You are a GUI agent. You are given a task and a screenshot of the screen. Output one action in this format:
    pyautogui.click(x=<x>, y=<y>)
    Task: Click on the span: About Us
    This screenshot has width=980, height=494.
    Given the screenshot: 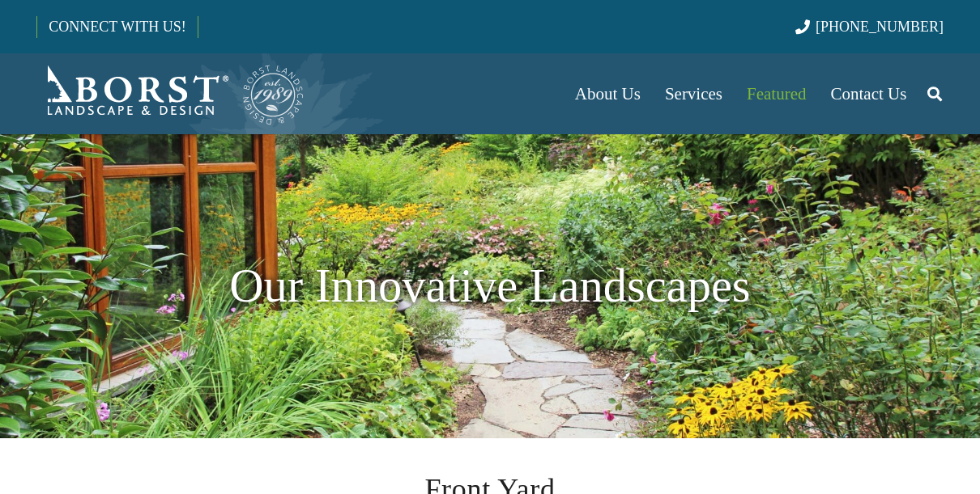 What is the action you would take?
    pyautogui.click(x=607, y=94)
    